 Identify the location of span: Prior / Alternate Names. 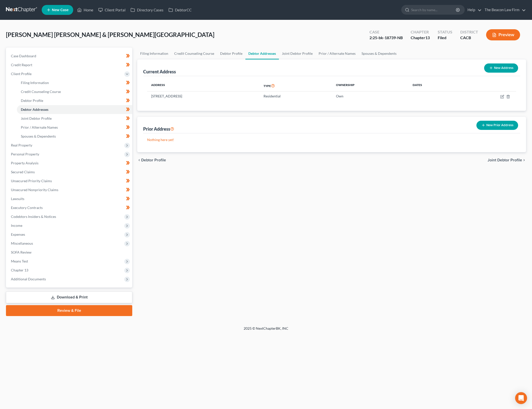
(39, 127).